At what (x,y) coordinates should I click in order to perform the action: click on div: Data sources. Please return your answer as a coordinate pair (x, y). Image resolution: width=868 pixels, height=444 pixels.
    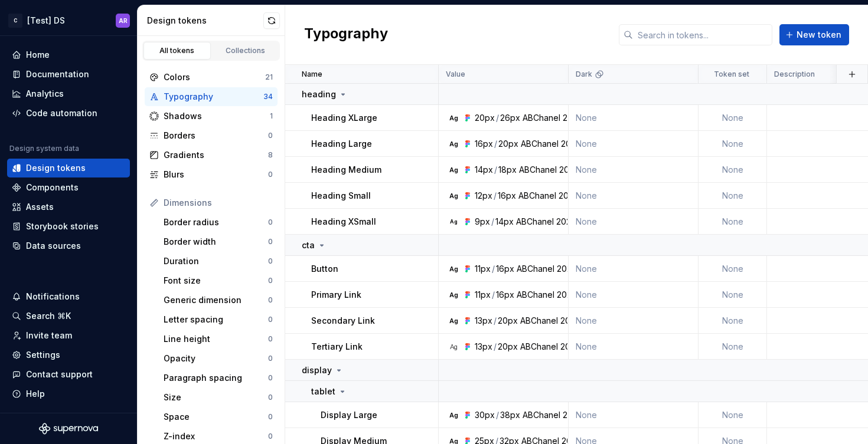
    Looking at the image, I should click on (53, 246).